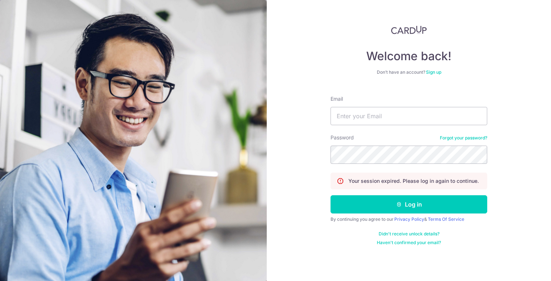 The height and width of the screenshot is (281, 551). What do you see at coordinates (337, 99) in the screenshot?
I see `label: Email` at bounding box center [337, 99].